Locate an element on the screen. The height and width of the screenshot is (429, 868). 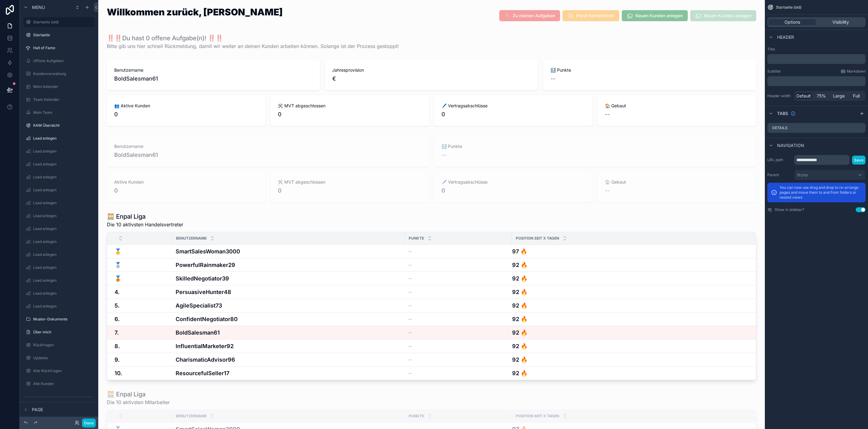
a: Muster-Dokumente is located at coordinates (59, 319).